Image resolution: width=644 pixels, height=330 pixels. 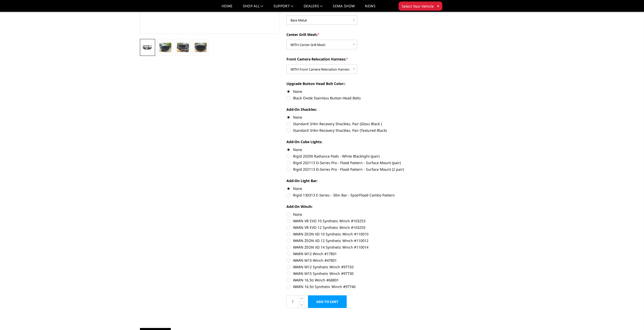 I want to click on label: WARN VR EVO 12 Synthetic Winch #103255, so click(x=356, y=227).